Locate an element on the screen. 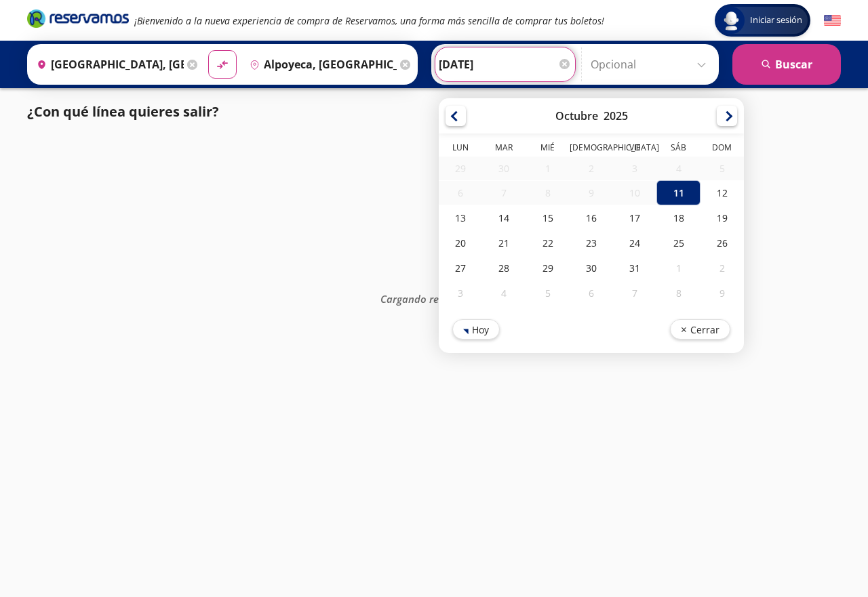 The image size is (868, 597). div: 21-Oct-25 is located at coordinates (504, 243).